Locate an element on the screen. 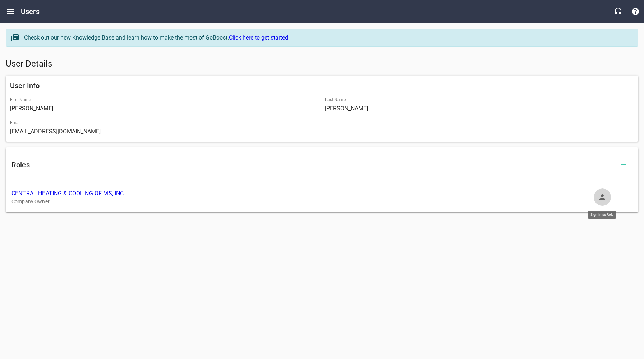 The height and width of the screenshot is (359, 644). button: Live Chat is located at coordinates (618, 11).